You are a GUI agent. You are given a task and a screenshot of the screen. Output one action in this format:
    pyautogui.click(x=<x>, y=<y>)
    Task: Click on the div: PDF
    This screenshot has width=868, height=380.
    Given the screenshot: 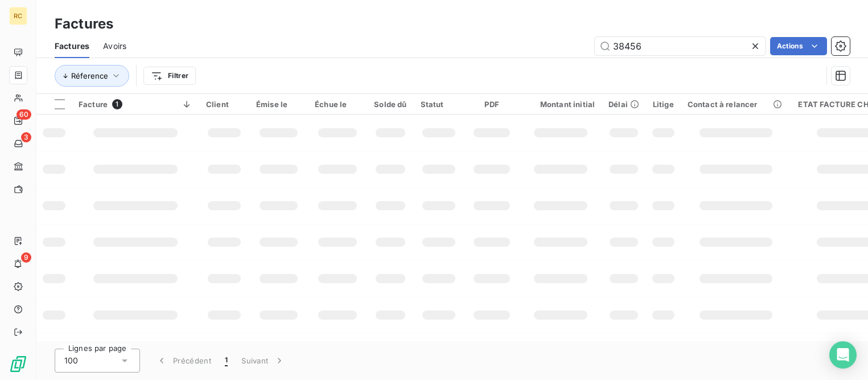 What is the action you would take?
    pyautogui.click(x=492, y=104)
    